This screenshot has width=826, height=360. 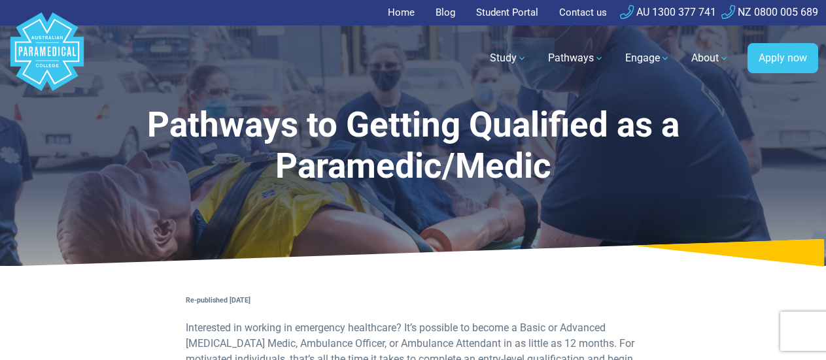 What do you see at coordinates (710, 58) in the screenshot?
I see `a: About` at bounding box center [710, 58].